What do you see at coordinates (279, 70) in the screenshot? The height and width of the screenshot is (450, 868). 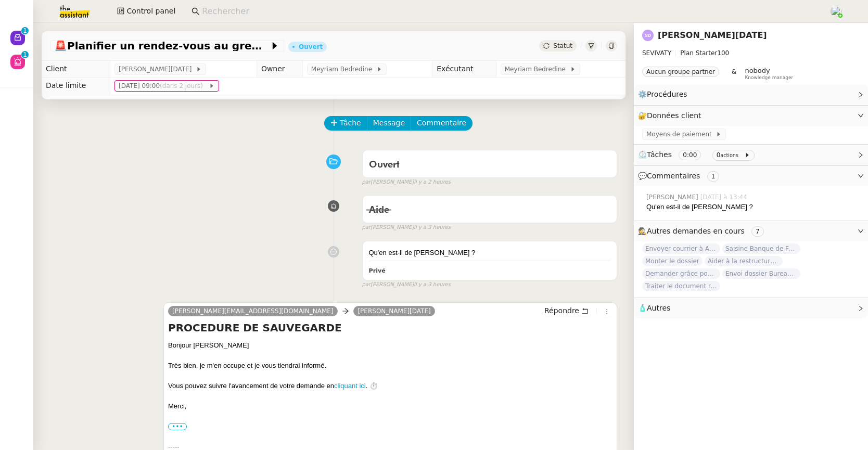 I see `td: Owner` at bounding box center [279, 70].